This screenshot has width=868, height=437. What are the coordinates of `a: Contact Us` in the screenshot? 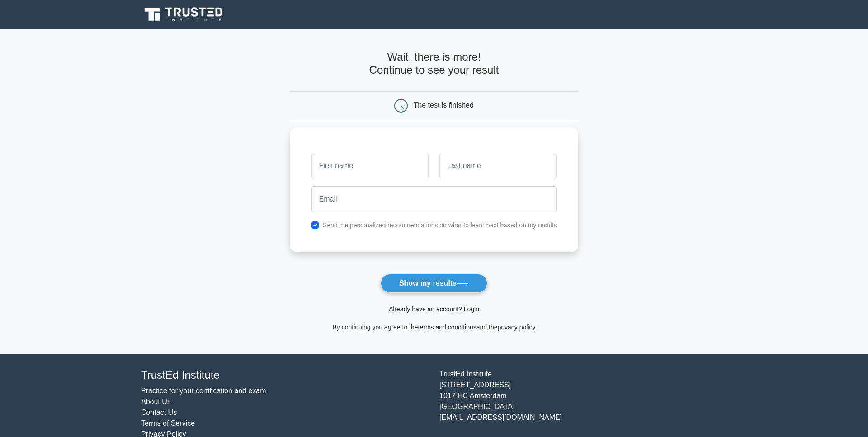 It's located at (159, 412).